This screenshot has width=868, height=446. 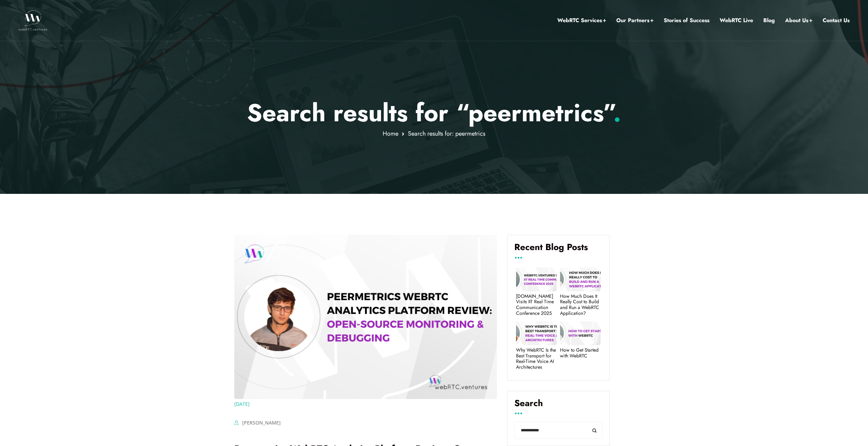 What do you see at coordinates (391, 133) in the screenshot?
I see `a: Home` at bounding box center [391, 133].